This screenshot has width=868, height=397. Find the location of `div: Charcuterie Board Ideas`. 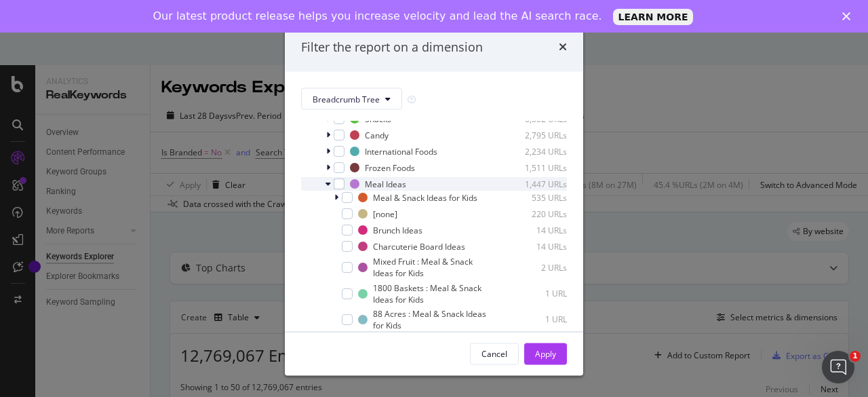

div: Charcuterie Board Ideas is located at coordinates (419, 245).